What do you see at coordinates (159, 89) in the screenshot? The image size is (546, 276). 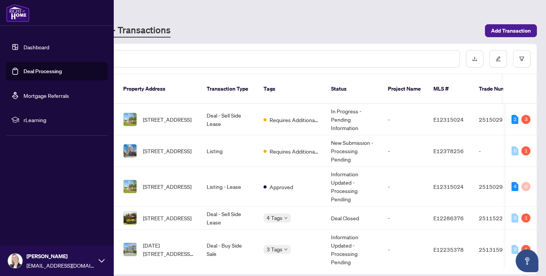 I see `th: Property Address` at bounding box center [159, 89].